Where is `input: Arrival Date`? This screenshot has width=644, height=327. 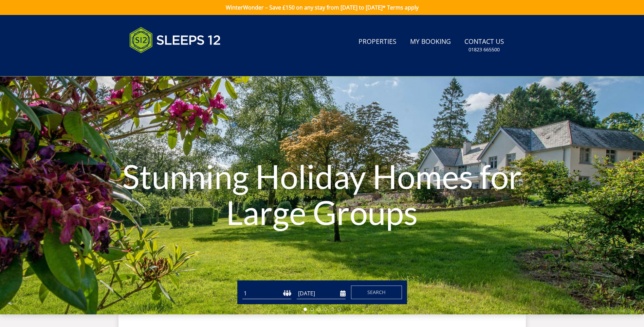
input: Arrival Date is located at coordinates (321, 293).